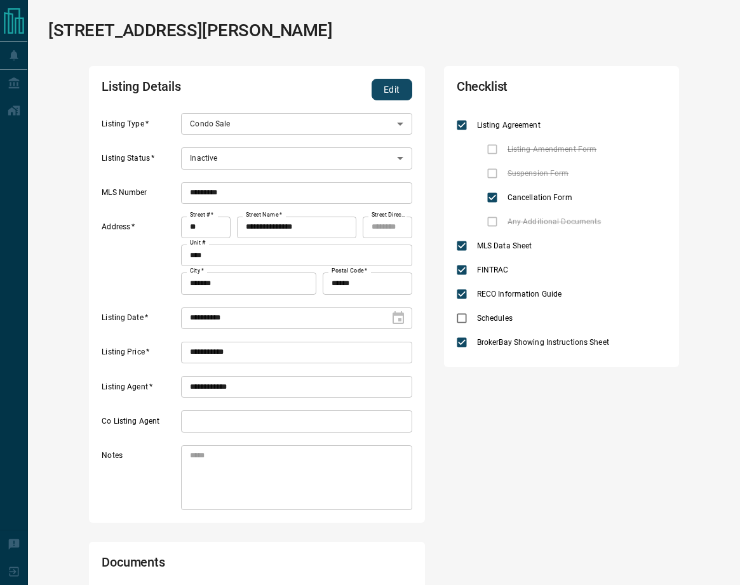 Image resolution: width=740 pixels, height=585 pixels. What do you see at coordinates (389, 215) in the screenshot?
I see `label: Street Direction` at bounding box center [389, 215].